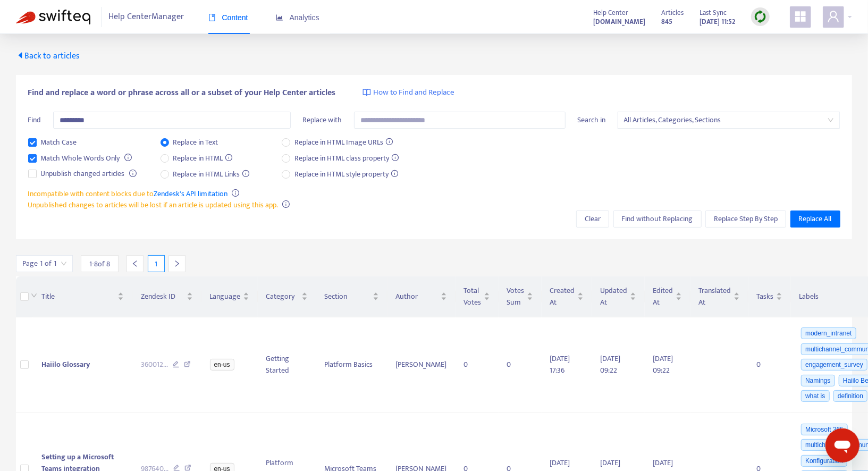  What do you see at coordinates (287, 366) in the screenshot?
I see `td: Getting Started` at bounding box center [287, 366].